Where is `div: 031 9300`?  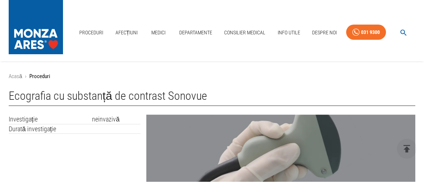
div: 031 9300 is located at coordinates (370, 32).